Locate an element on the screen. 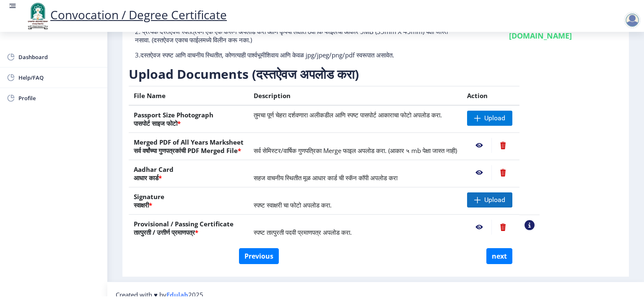 This screenshot has height=306, width=644. button: next is located at coordinates (499, 256).